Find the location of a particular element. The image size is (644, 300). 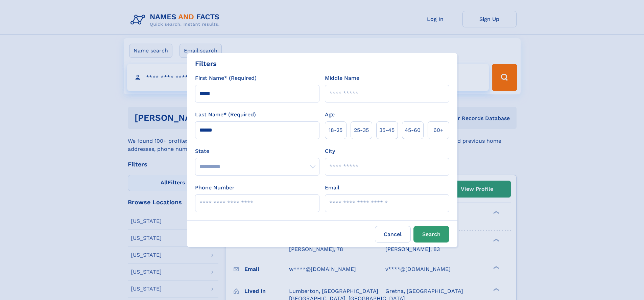

button: Search is located at coordinates (431, 234).